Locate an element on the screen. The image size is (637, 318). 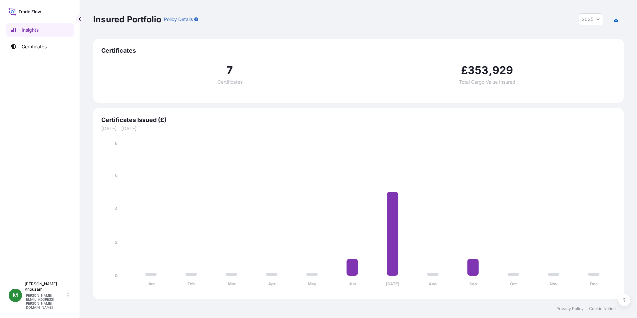
a: Insights is located at coordinates (40, 30).